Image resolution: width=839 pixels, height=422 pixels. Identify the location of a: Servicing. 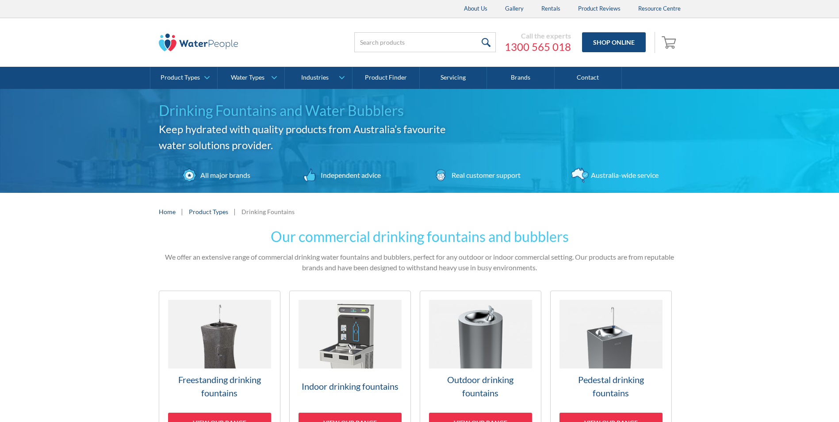
(454, 78).